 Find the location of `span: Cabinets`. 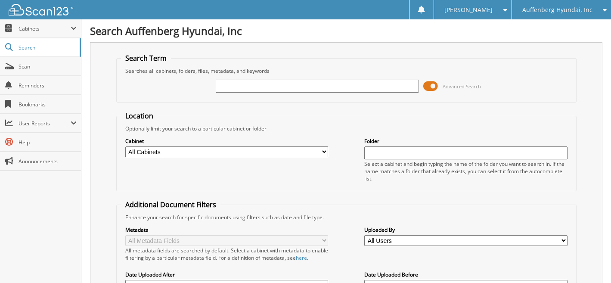

span: Cabinets is located at coordinates (44, 28).